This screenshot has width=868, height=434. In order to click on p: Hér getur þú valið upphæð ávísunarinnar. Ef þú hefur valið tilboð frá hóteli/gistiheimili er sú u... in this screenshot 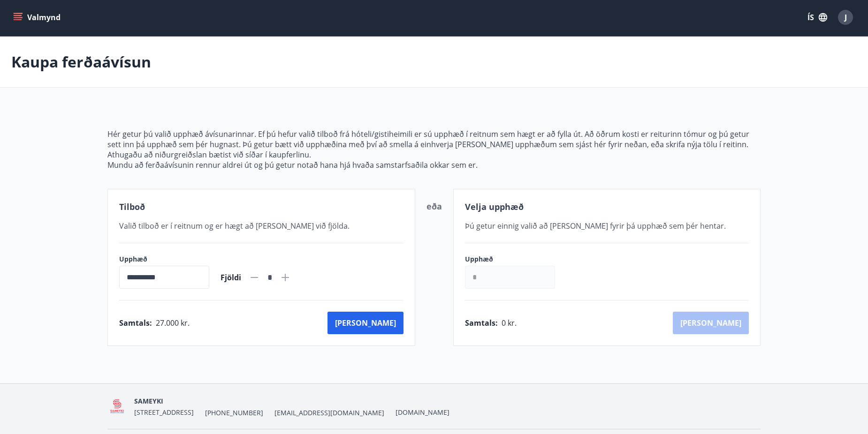, I will do `click(434, 139)`.